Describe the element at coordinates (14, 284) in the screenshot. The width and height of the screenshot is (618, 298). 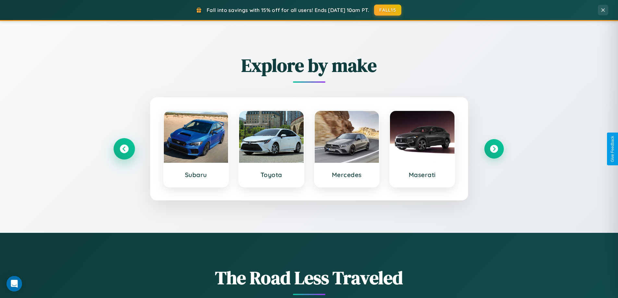
I see `div: Open Intercom Messenger` at that location.